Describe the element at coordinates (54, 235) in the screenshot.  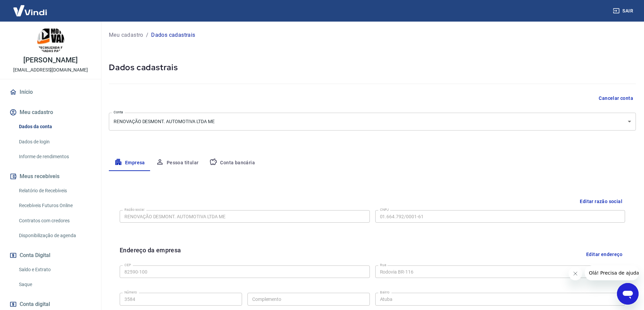
I see `a: Disponibilização de agenda` at that location.